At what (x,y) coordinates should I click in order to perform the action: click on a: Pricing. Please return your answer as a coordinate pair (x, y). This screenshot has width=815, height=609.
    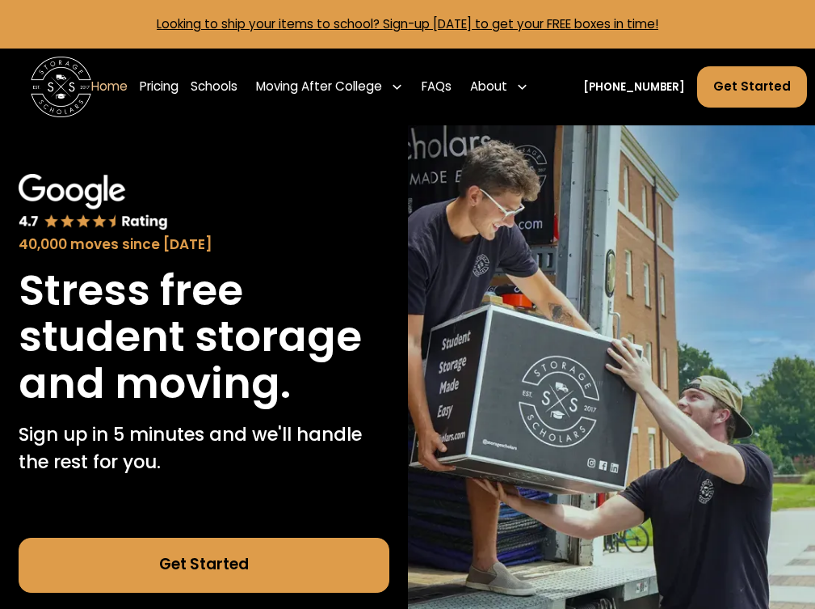
    Looking at the image, I should click on (159, 86).